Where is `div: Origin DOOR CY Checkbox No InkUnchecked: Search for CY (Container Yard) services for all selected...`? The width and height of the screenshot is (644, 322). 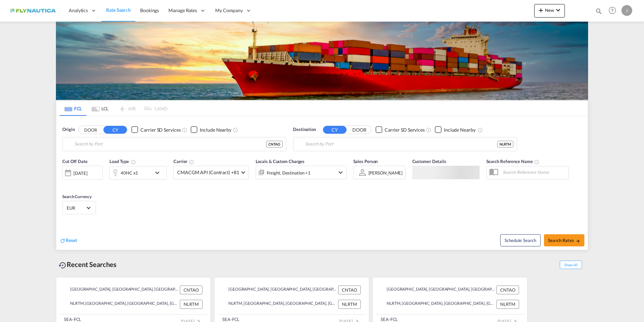 div: Origin DOOR CY Checkbox No InkUnchecked: Search for CY (Container Yard) services for all selected... is located at coordinates (322, 183).